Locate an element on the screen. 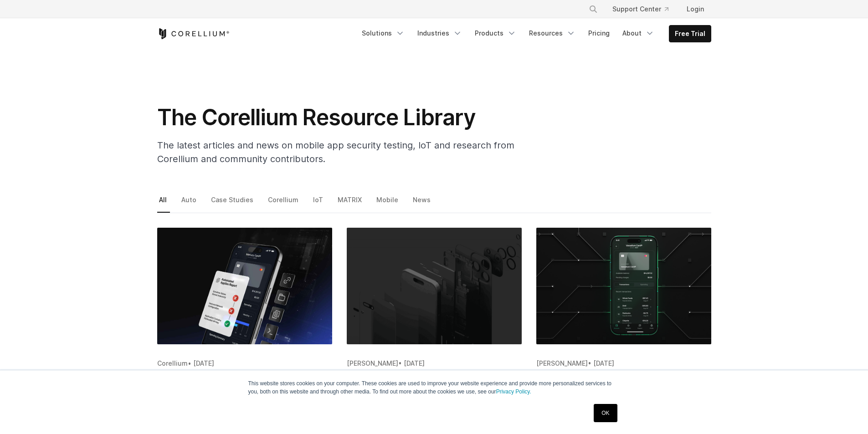 The height and width of the screenshot is (434, 868). span: The latest articles and news on mobile app security testing, IoT and research from Corellium and ... is located at coordinates (336, 152).